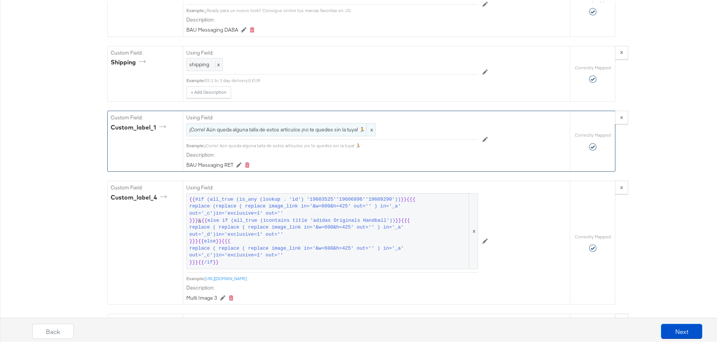  I want to click on div: ES::1 to 3 day delivery:0 EUR, so click(341, 79).